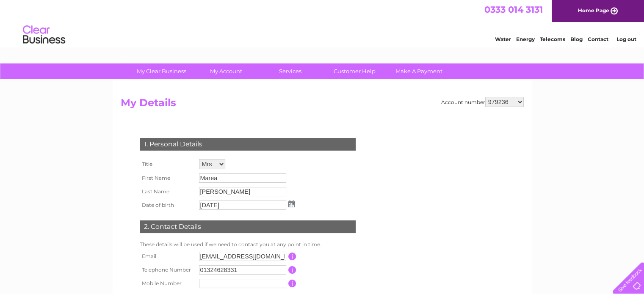 The image size is (644, 294). I want to click on span: 0333 014 3131, so click(514, 10).